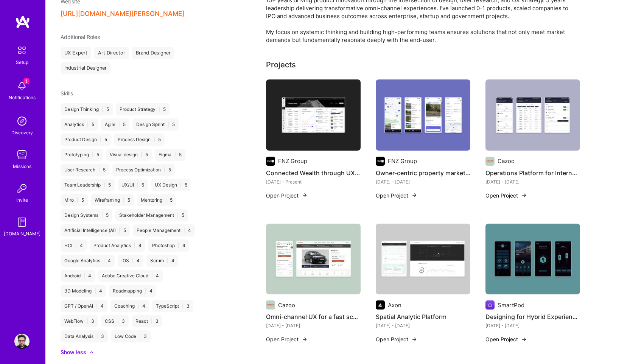  I want to click on div: Design Thinking 5, so click(87, 109).